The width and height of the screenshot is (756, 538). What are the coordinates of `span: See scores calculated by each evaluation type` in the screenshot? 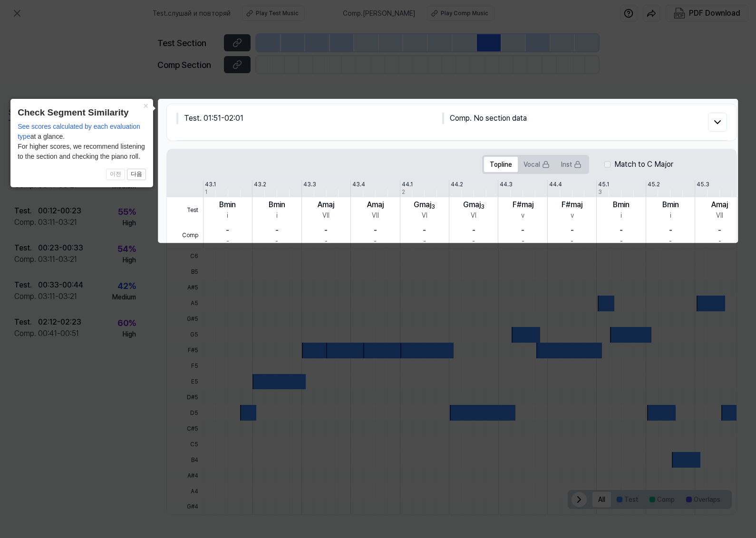 It's located at (79, 131).